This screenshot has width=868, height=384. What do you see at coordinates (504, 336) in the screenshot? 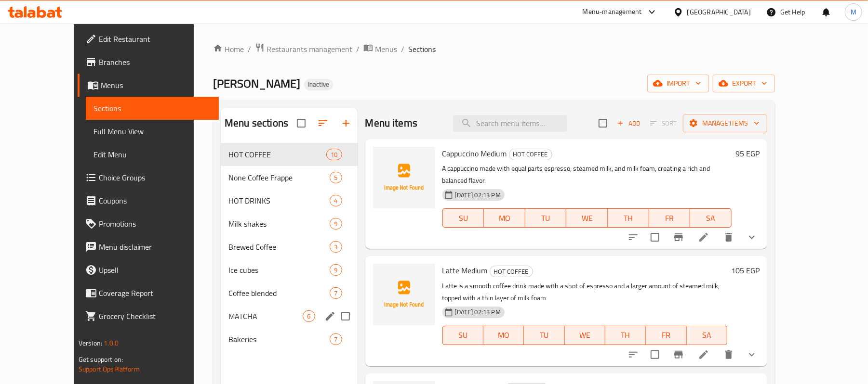
I see `button: MO` at bounding box center [504, 336].